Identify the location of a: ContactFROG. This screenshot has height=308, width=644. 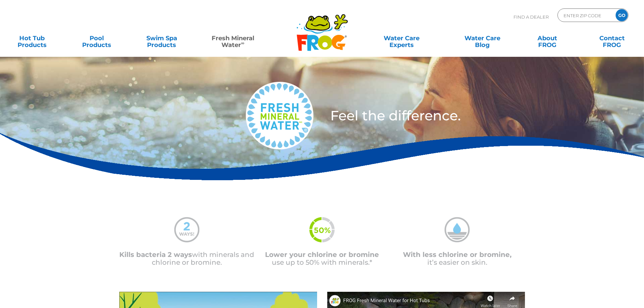
(612, 38).